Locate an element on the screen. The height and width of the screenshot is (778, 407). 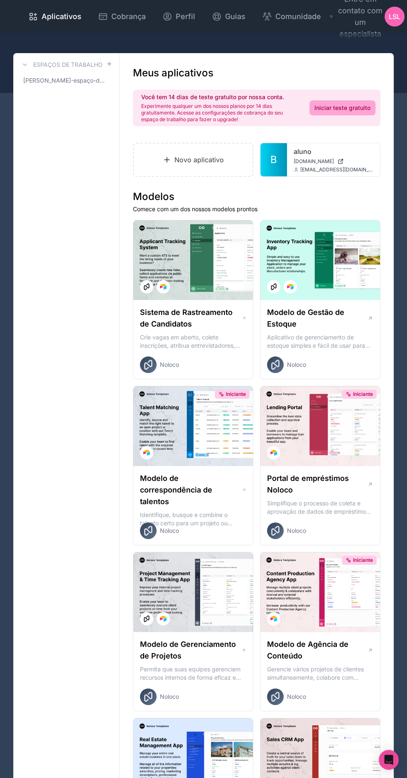
font: Meus aplicativos is located at coordinates (173, 73).